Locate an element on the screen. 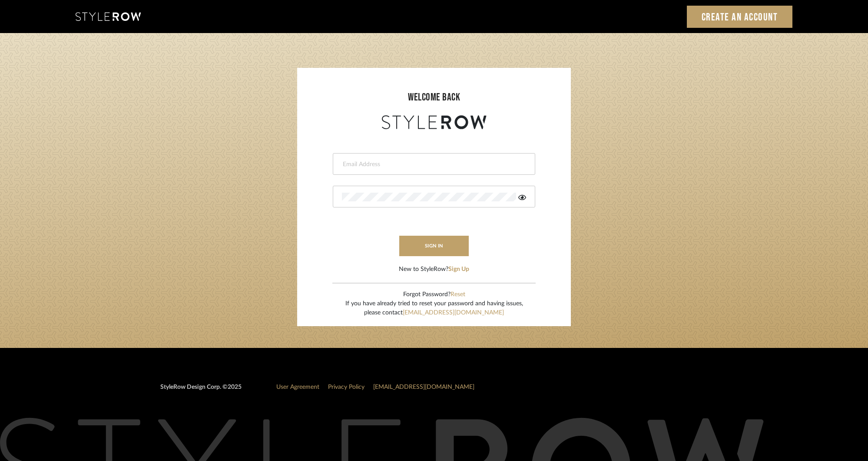  button: Reset is located at coordinates (458, 294).